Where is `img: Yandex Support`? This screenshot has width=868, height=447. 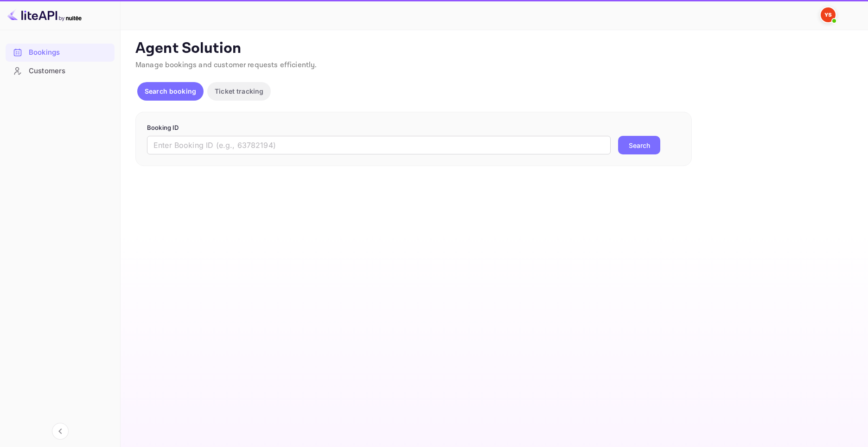
img: Yandex Support is located at coordinates (828, 15).